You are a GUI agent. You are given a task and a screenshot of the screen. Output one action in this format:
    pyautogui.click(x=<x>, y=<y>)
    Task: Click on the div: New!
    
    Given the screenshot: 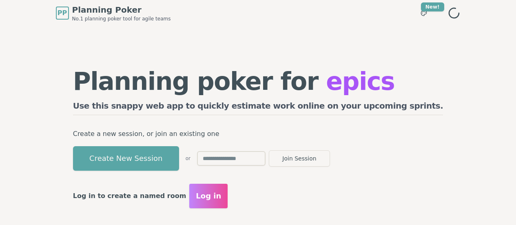 What is the action you would take?
    pyautogui.click(x=433, y=7)
    